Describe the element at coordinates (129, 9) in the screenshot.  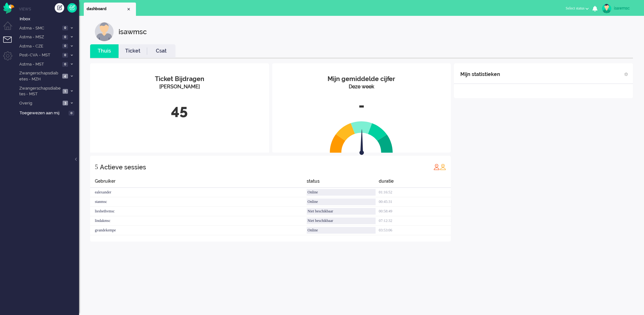
I see `div: Close tab` at that location.